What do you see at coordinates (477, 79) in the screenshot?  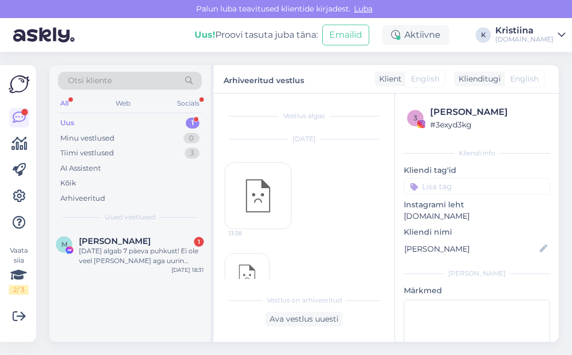 I see `div: Klienditugi` at bounding box center [477, 79].